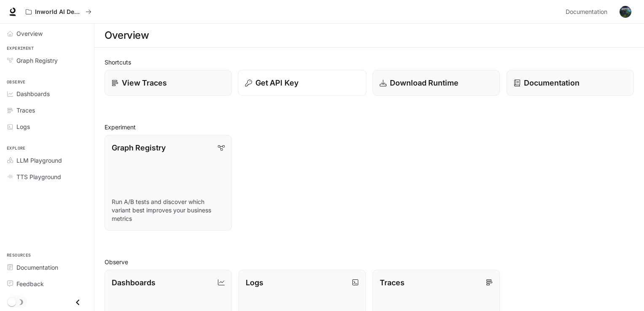 Image resolution: width=644 pixels, height=311 pixels. I want to click on p: Download Runtime, so click(424, 83).